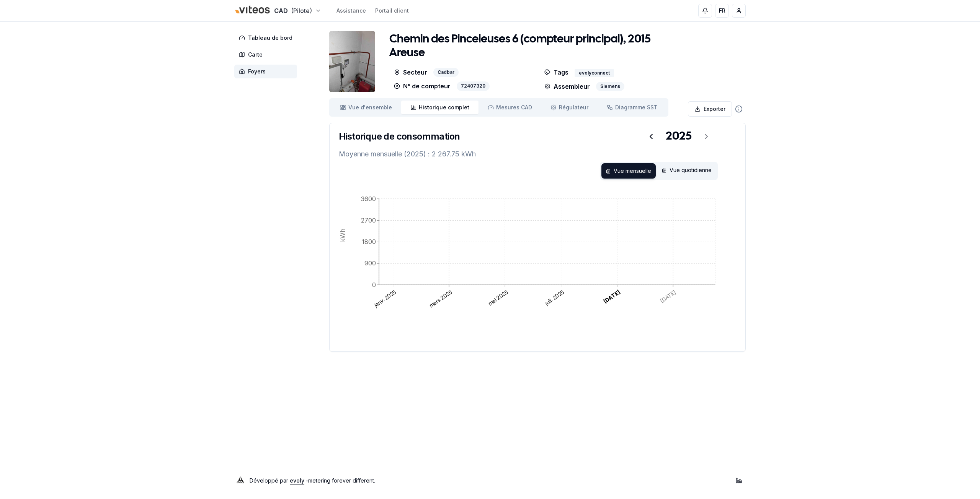 This screenshot has width=980, height=499. Describe the element at coordinates (352, 62) in the screenshot. I see `img: unit Image` at that location.